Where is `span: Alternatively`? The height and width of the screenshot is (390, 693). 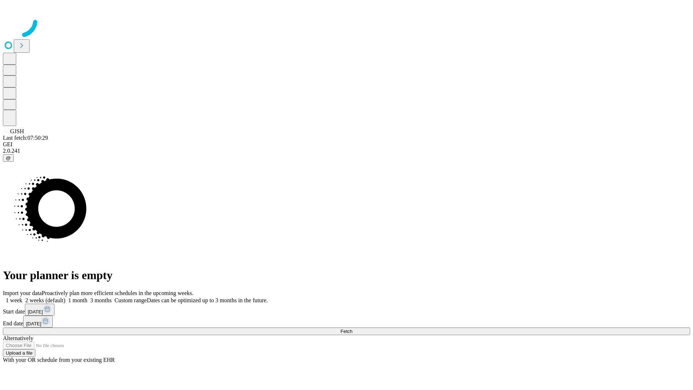 span: Alternatively is located at coordinates (18, 338).